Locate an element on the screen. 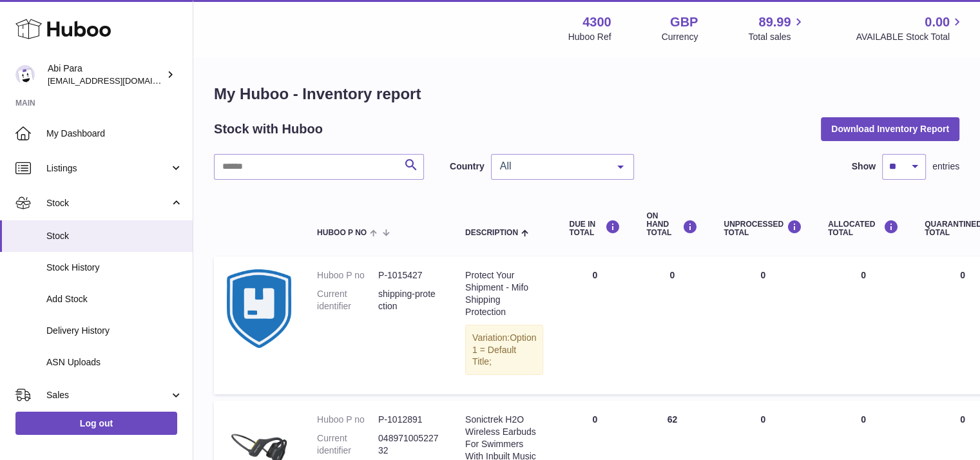  span: entries is located at coordinates (946, 166).